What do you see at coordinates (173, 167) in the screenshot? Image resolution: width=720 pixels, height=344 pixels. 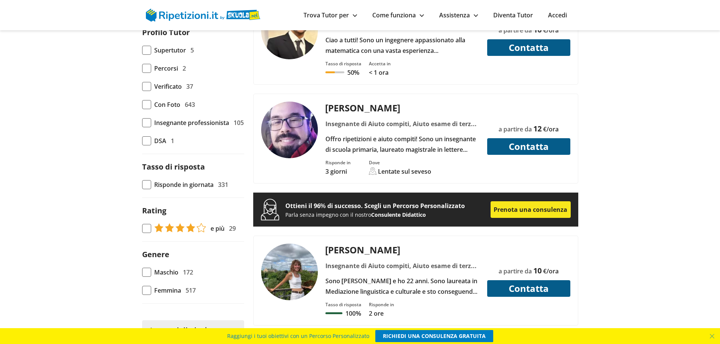 I see `label: Tasso di risposta` at bounding box center [173, 167].